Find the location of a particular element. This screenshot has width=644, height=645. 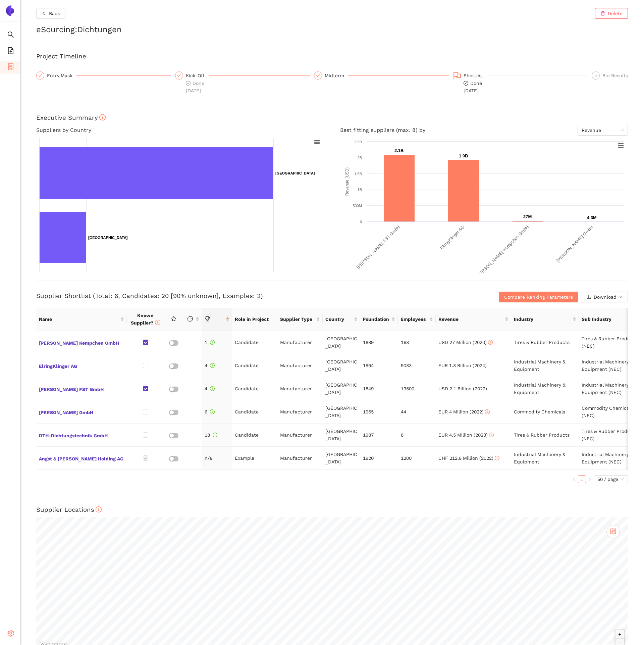

td: 1965 is located at coordinates (380, 412).